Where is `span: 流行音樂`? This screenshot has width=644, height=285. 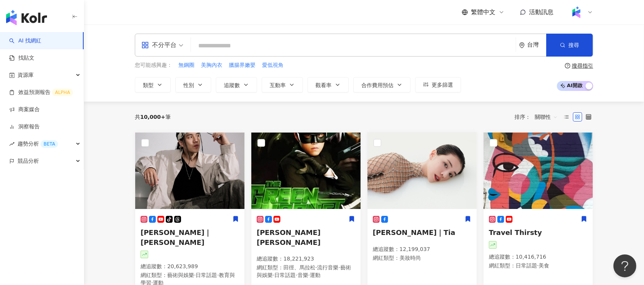
span: 流行音樂 is located at coordinates (328, 268).